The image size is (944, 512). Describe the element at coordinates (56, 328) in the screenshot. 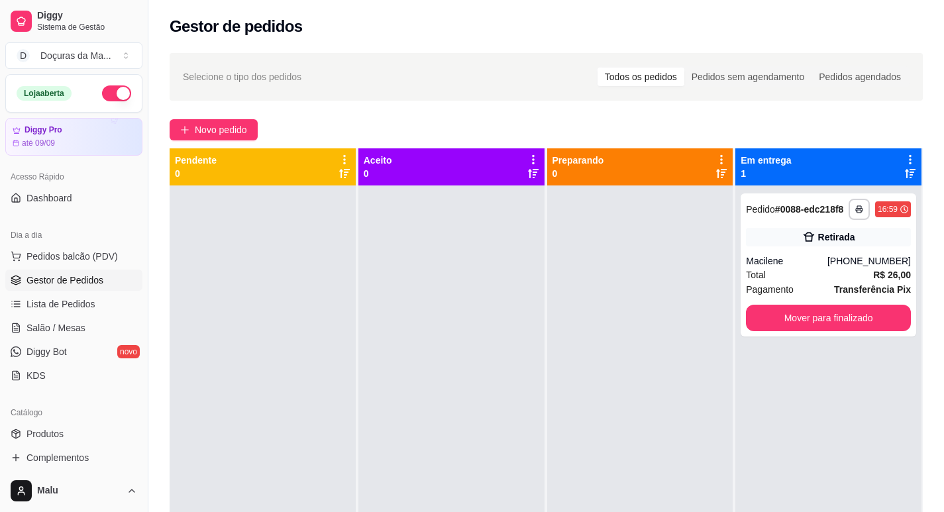

I see `span: Salão / Mesas` at that location.